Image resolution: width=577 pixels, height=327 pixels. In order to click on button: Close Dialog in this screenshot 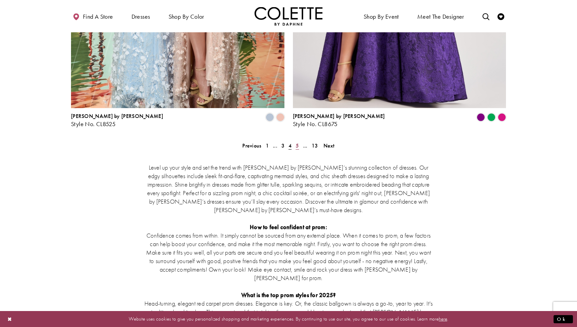, I will do `click(10, 319)`.